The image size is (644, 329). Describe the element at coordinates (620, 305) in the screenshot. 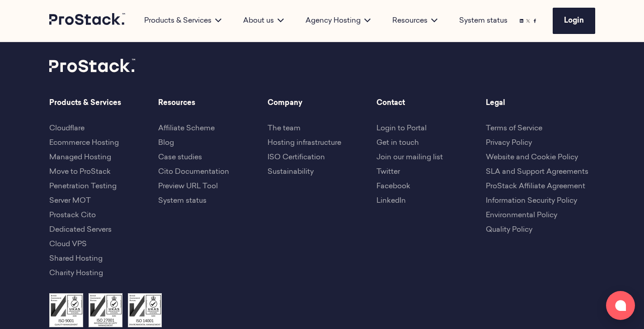

I see `button: Open chat window` at that location.